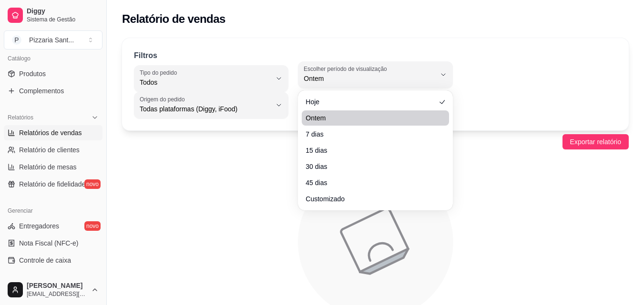 The height and width of the screenshot is (305, 644). What do you see at coordinates (53, 40) in the screenshot?
I see `button: Select a team` at bounding box center [53, 40].